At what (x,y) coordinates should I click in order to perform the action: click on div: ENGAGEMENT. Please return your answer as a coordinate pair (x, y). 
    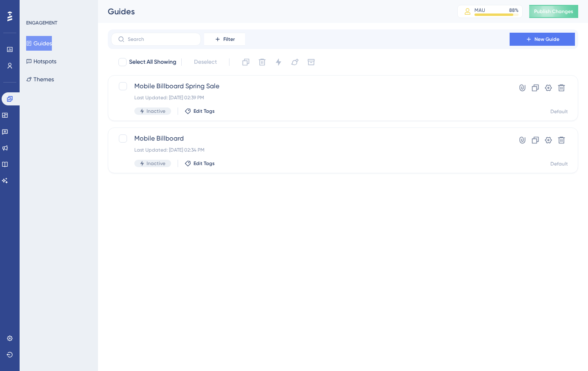
    Looking at the image, I should click on (41, 23).